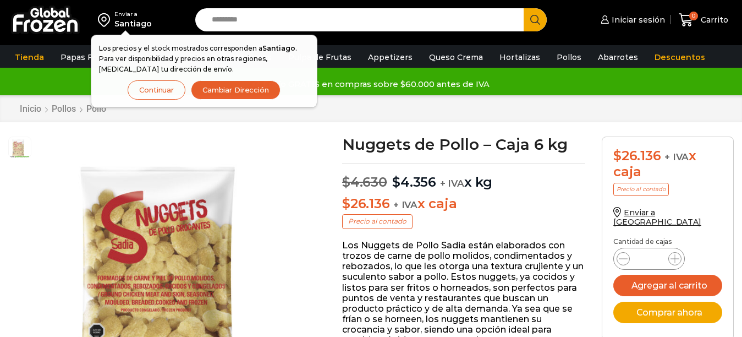 Image resolution: width=742 pixels, height=337 pixels. I want to click on p: Cantidad de cajas, so click(668, 242).